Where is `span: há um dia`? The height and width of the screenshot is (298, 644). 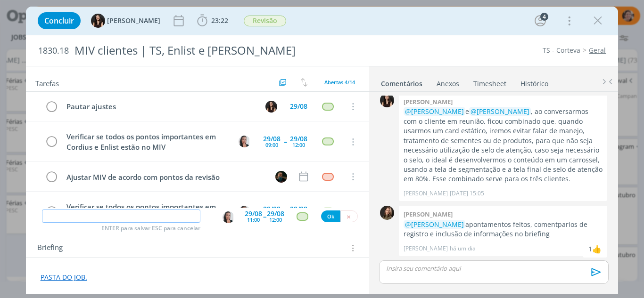
span: há um dia is located at coordinates (463, 249).